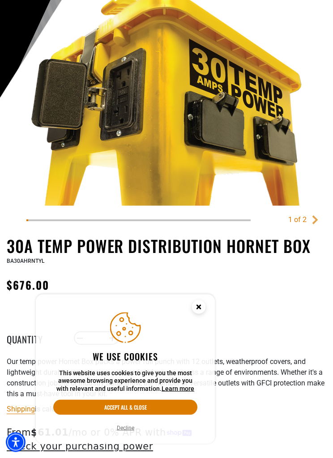  I want to click on p: This website uses cookies to give you the most awesome browsing experience and provide you with r..., so click(125, 381).